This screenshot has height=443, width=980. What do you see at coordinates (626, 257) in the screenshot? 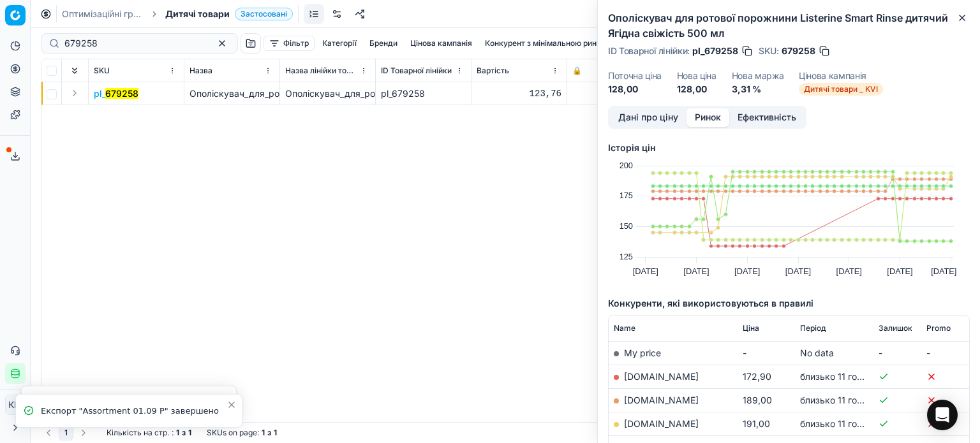
I see `text: 125` at bounding box center [626, 257].